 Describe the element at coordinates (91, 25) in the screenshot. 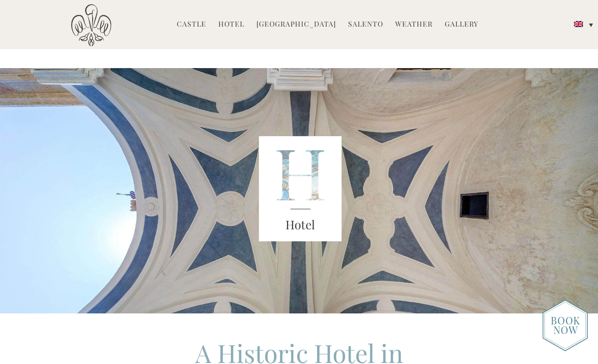

I see `img: Castello di Ugento` at that location.